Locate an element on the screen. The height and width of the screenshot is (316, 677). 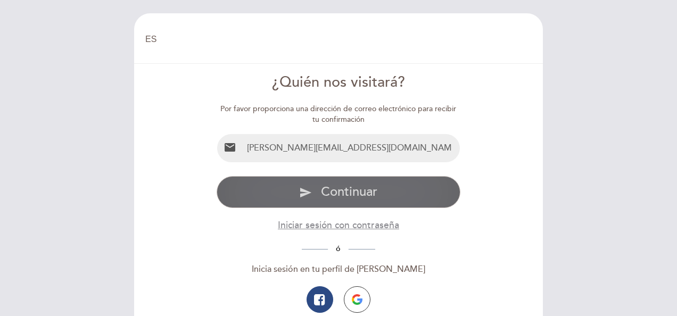
div: Por favor proporciona una dirección de correo electrónico para recibir tu confirmación is located at coordinates (338, 114).